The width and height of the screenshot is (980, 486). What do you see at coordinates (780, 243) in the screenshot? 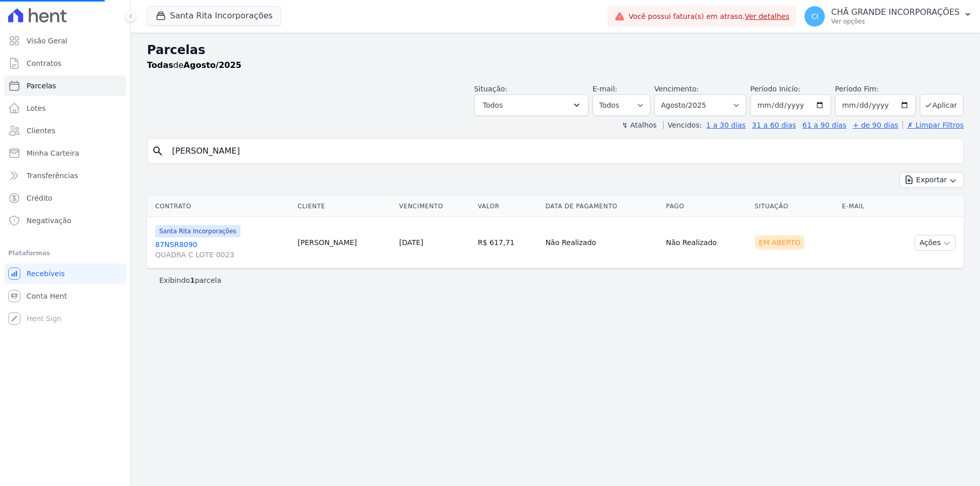
I see `div: Em Aberto` at bounding box center [780, 243].